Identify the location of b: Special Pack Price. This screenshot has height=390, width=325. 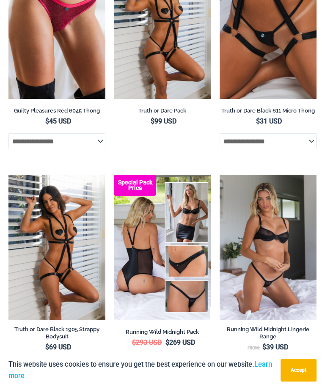
(135, 185).